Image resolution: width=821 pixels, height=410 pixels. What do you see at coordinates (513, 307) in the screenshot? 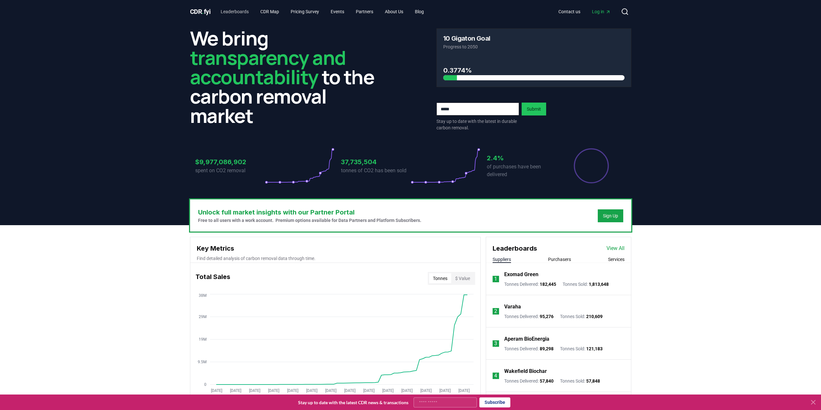
I see `p: Varaha` at bounding box center [513, 307].